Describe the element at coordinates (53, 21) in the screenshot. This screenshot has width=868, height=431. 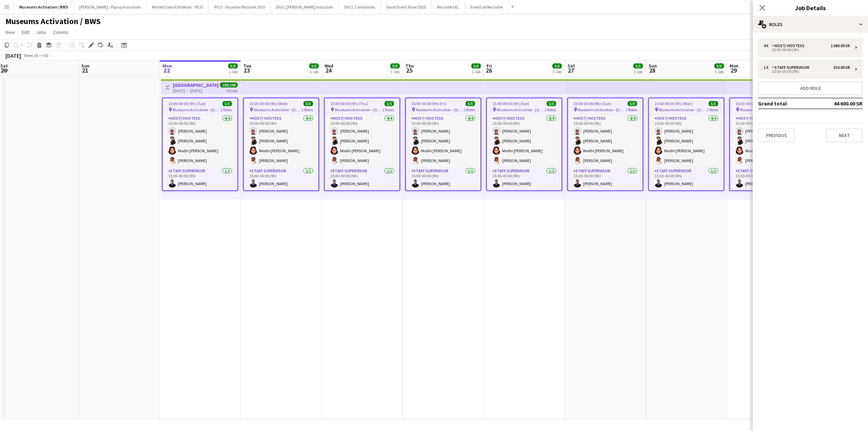
I see `h1: Museums Activation / BWS` at that location.